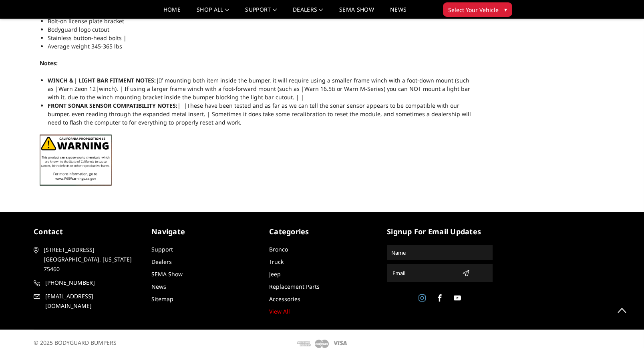 Image resolution: width=644 pixels, height=348 pixels. What do you see at coordinates (86, 21) in the screenshot?
I see `span: Bolt-on license plate bracket` at bounding box center [86, 21].